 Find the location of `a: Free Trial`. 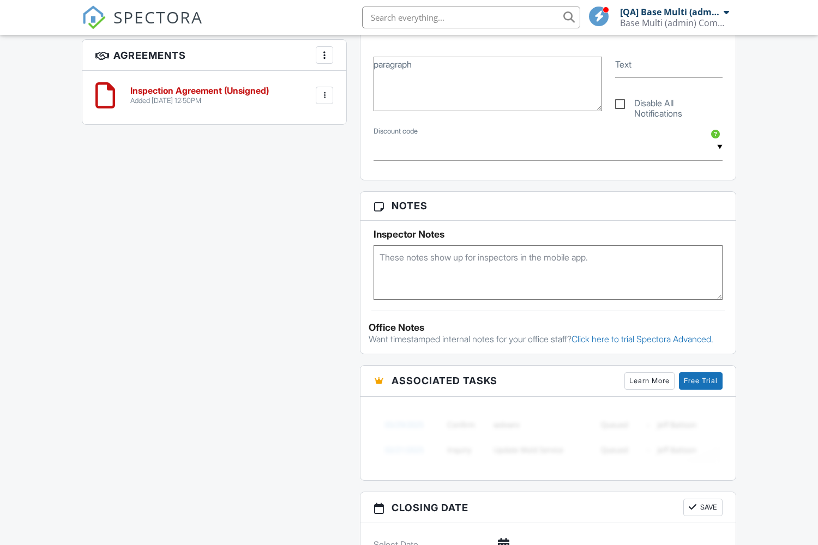

a: Free Trial is located at coordinates (701, 381).